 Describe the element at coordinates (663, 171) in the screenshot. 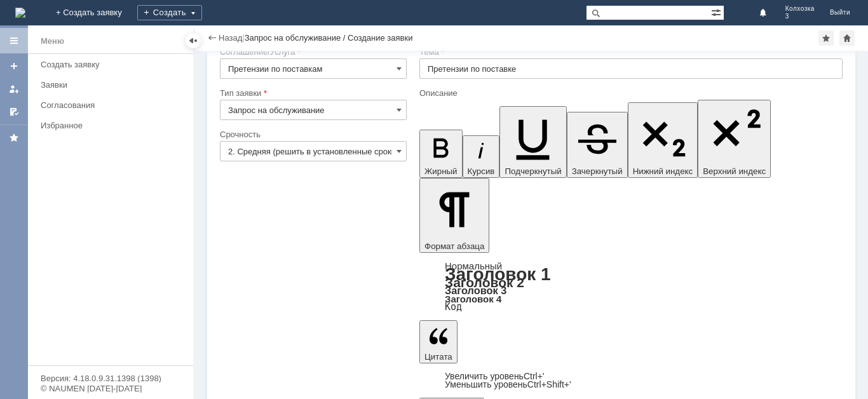

I see `span: Нижний индекс` at that location.